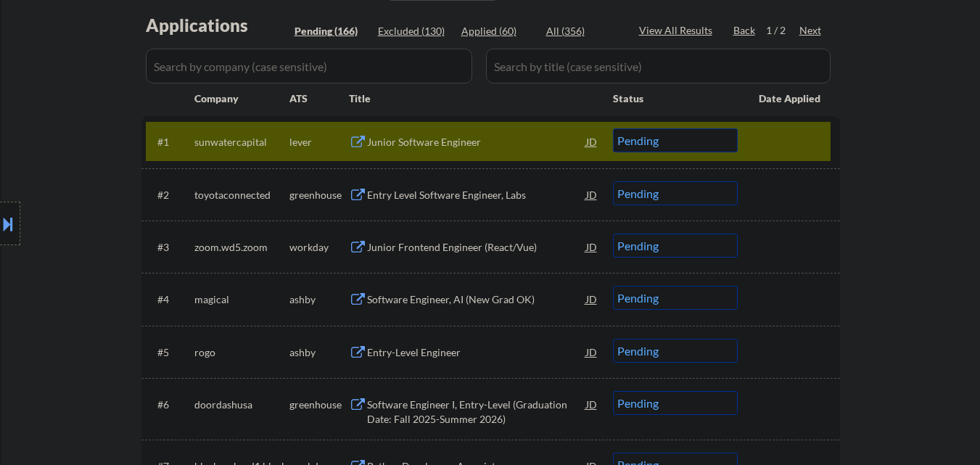 This screenshot has height=465, width=980. Describe the element at coordinates (676, 98) in the screenshot. I see `div: Status` at that location.